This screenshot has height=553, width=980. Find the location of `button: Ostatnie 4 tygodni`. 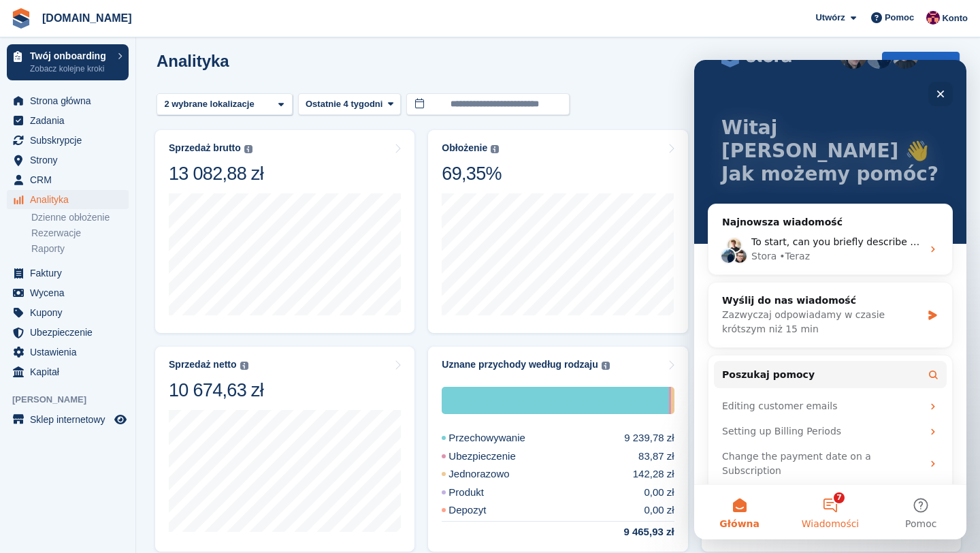

button: Ostatnie 4 tygodni is located at coordinates (349, 104).